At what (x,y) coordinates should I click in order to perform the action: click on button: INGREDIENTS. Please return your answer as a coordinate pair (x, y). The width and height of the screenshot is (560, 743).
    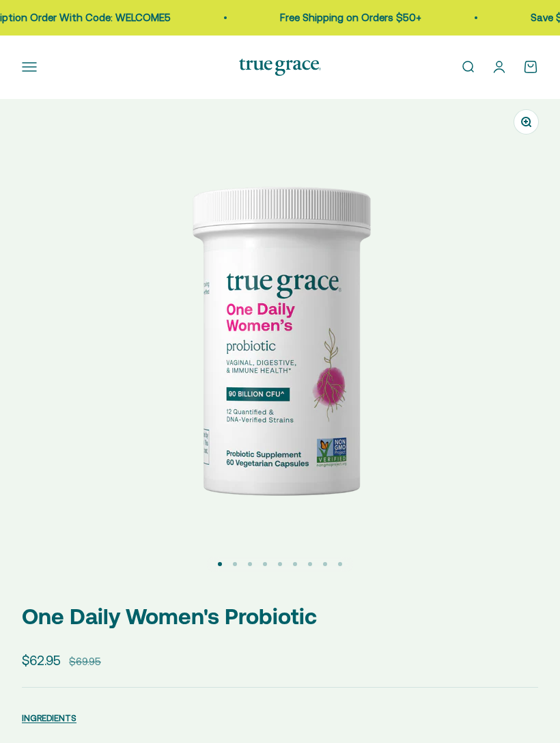
    Looking at the image, I should click on (49, 717).